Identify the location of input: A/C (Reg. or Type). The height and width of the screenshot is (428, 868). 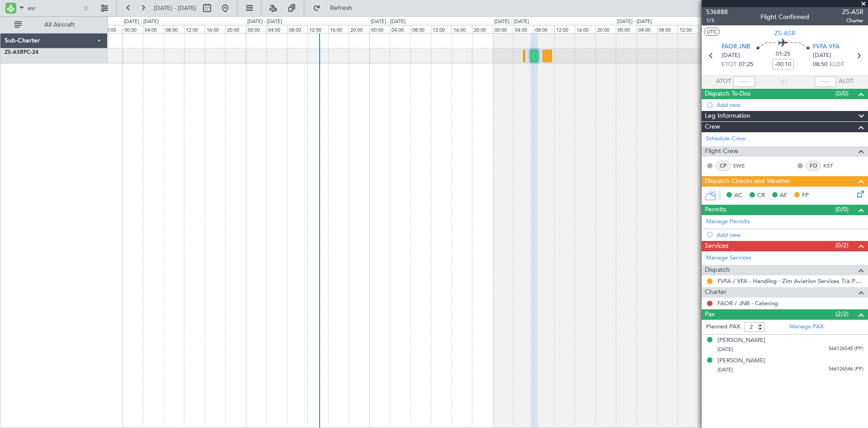
(54, 8).